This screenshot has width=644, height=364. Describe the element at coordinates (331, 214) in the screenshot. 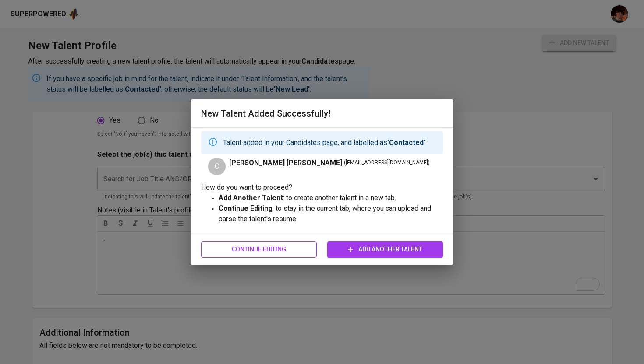

I see `p: : to stay in the current tab, where you can upload and parse the talent's resume.` at that location.